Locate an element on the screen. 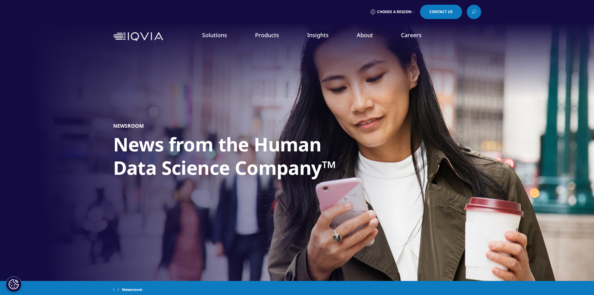 Image resolution: width=594 pixels, height=295 pixels. a: Careers is located at coordinates (412, 35).